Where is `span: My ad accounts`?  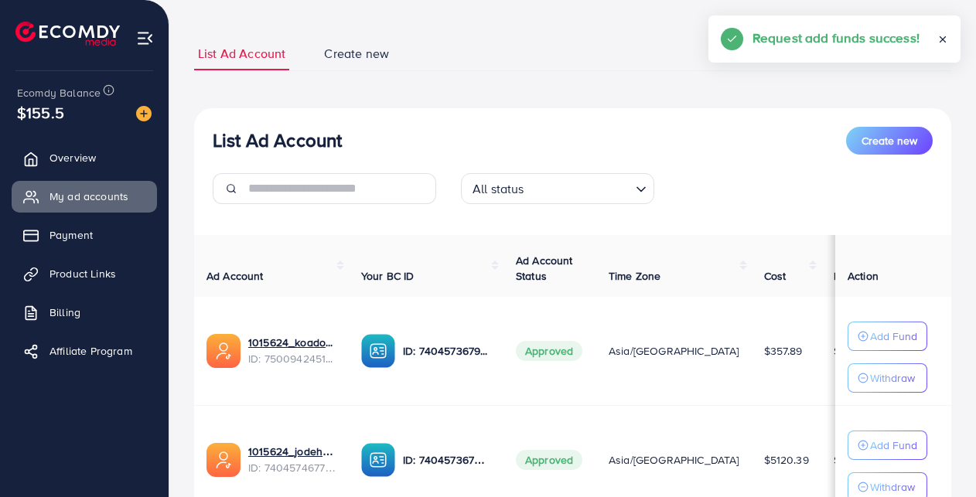
span: My ad accounts is located at coordinates (89, 197).